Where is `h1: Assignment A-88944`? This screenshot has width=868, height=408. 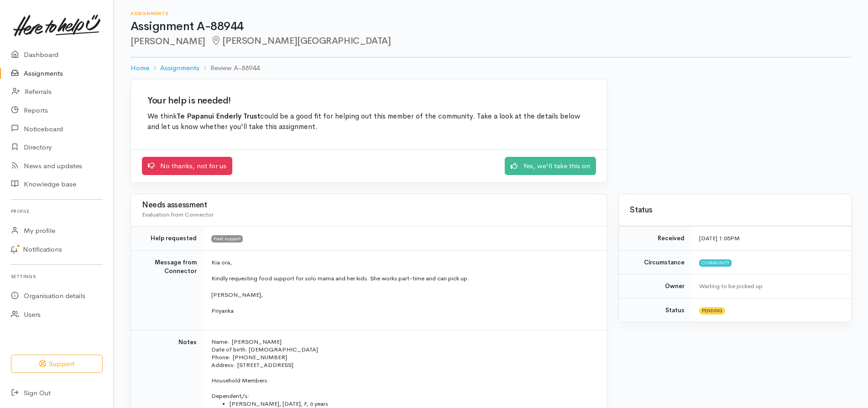 h1: Assignment A-88944 is located at coordinates (491, 27).